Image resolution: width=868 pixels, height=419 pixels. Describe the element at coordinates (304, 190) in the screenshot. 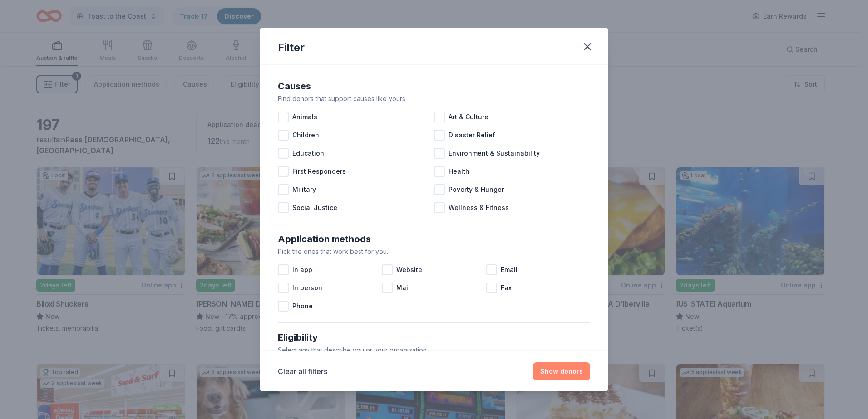

I see `span: Military` at that location.